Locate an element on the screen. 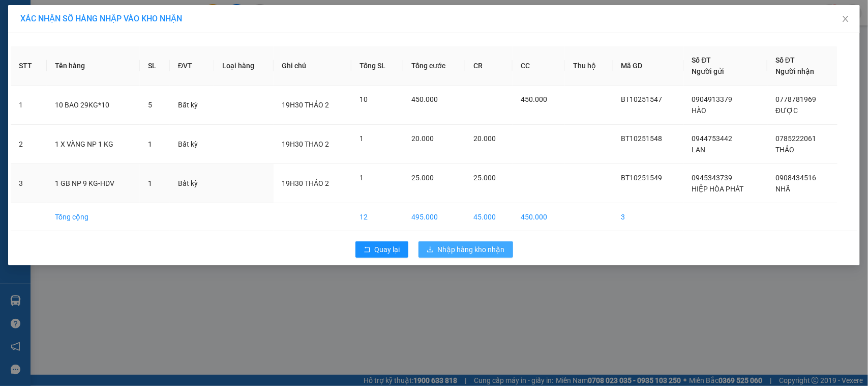  span: Nhập hàng kho nhận is located at coordinates (472, 250).